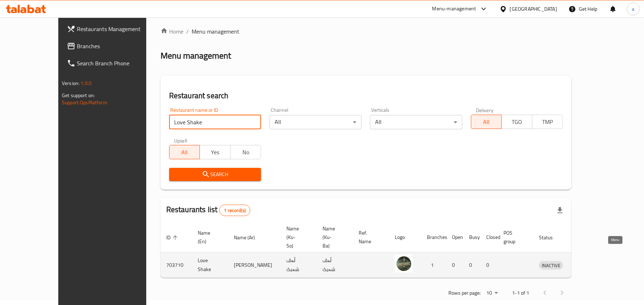 The width and height of the screenshot is (644, 305). What do you see at coordinates (405, 237) in the screenshot?
I see `th: Logo` at bounding box center [405, 237].